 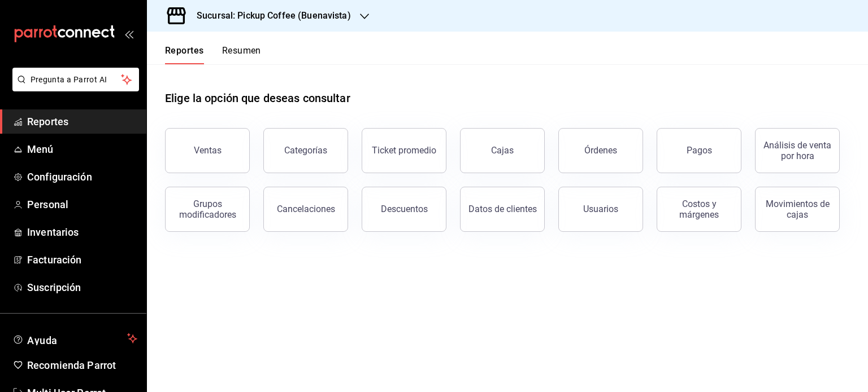 I want to click on button: open_drawer_menu, so click(x=129, y=34).